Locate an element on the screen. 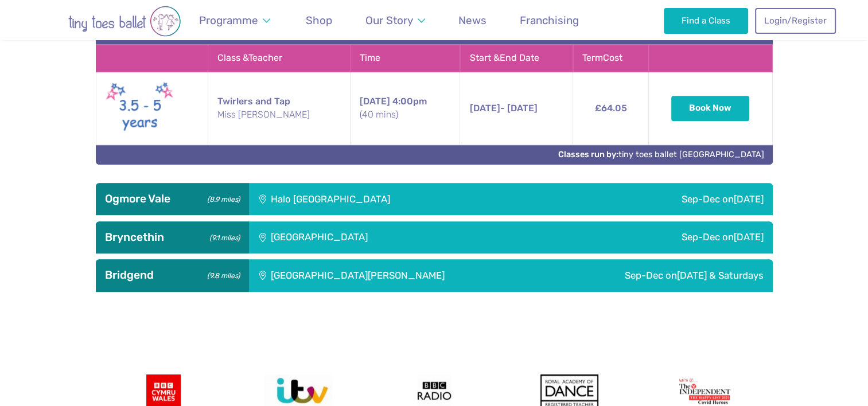 The width and height of the screenshot is (868, 406). small: (9.8 miles) is located at coordinates (221, 274).